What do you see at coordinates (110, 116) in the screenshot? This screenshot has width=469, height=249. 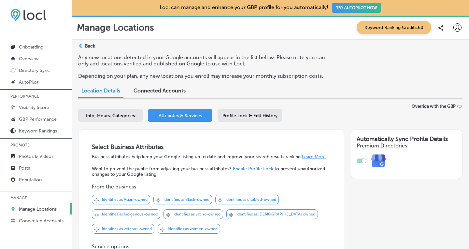 I see `span: Info, Hours, Categories` at bounding box center [110, 116].